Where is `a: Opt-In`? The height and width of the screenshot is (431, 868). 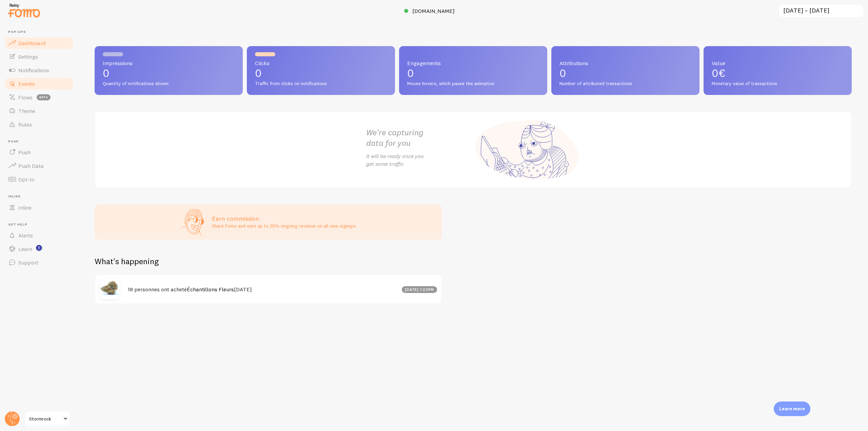
a: Opt-In is located at coordinates (39, 179).